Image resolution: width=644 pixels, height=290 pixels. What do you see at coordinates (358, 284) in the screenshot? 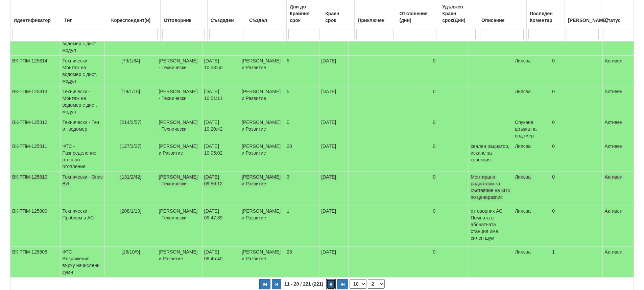
I see `select: Брой редове на страница` at bounding box center [358, 284].